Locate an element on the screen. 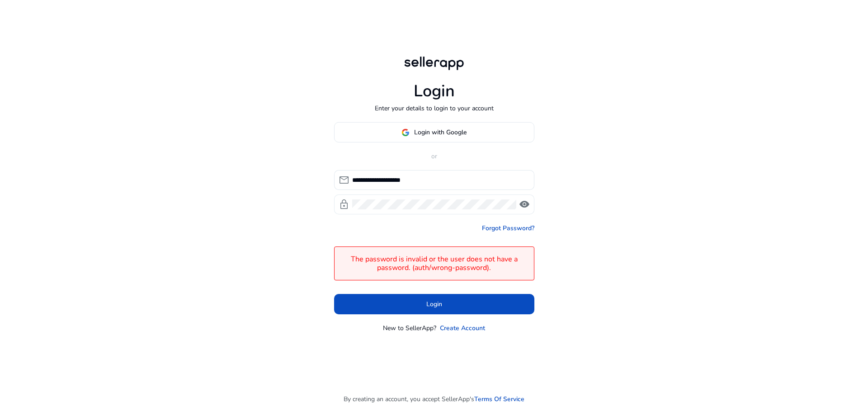 The width and height of the screenshot is (868, 412). p: New to SellerApp? is located at coordinates (410, 328).